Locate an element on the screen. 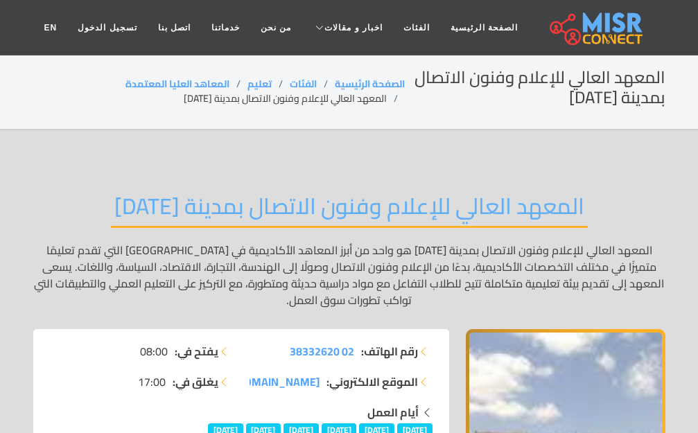  span: 17:00 is located at coordinates (152, 382).